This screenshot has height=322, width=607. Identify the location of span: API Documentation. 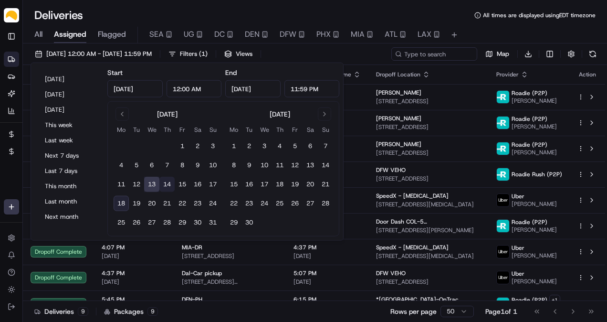
(122, 192).